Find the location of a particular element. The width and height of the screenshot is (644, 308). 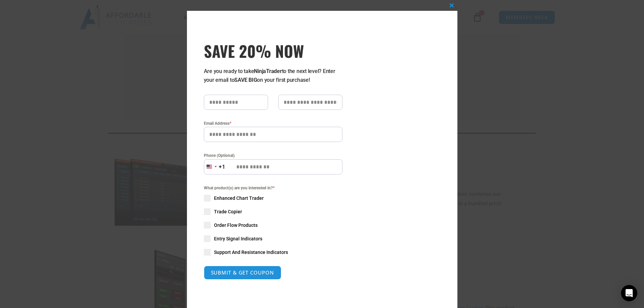

label: Trade Copier is located at coordinates (273, 212).